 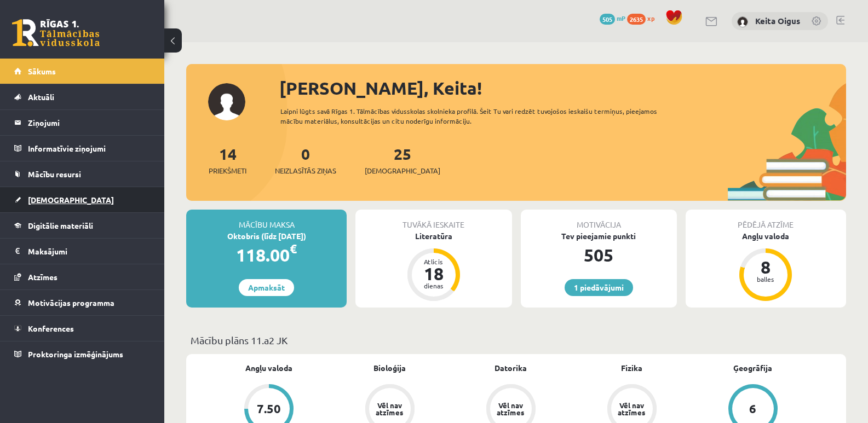 What do you see at coordinates (766, 236) in the screenshot?
I see `div: Angļu valoda` at bounding box center [766, 236].